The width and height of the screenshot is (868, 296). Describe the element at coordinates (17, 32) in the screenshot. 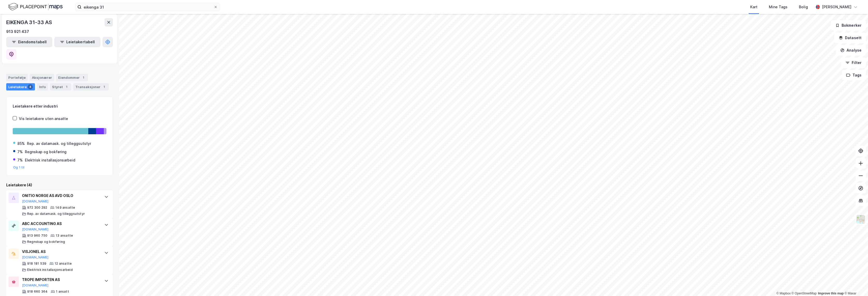

I see `div: 913 921 437` at that location.